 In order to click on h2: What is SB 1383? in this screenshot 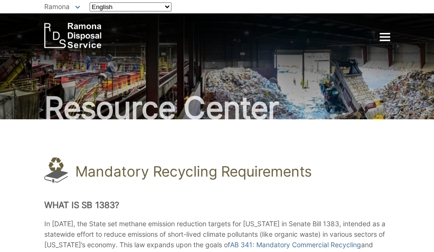, I will do `click(217, 205)`.